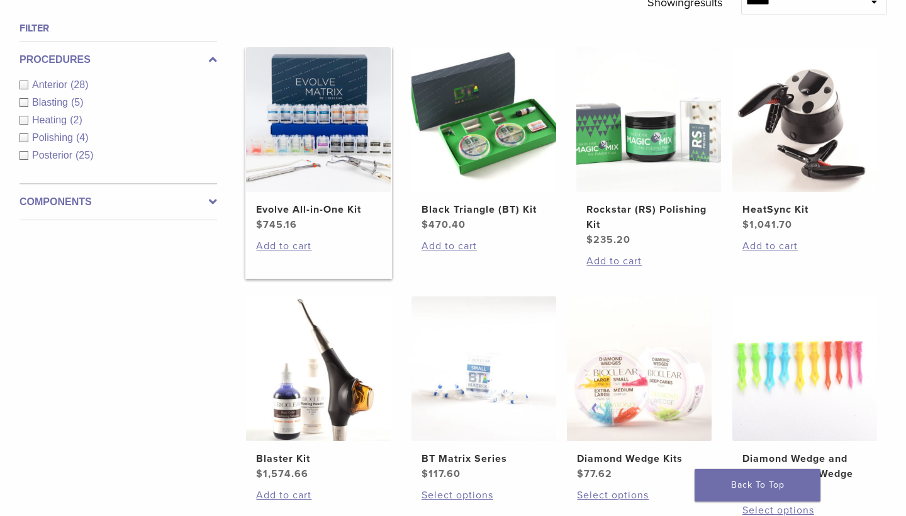 This screenshot has height=516, width=906. What do you see at coordinates (318, 140) in the screenshot?
I see `a: Evolve All-in-One KitEvolve All-in-One Kit $745.16` at bounding box center [318, 140].